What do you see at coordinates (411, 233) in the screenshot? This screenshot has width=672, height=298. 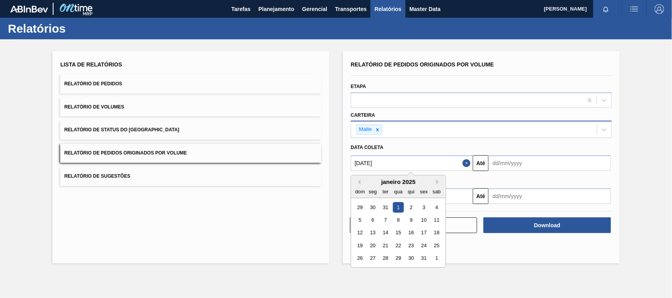 I see `div: Choose quinta-feira, 16 de janeiro de 2025` at bounding box center [411, 233].